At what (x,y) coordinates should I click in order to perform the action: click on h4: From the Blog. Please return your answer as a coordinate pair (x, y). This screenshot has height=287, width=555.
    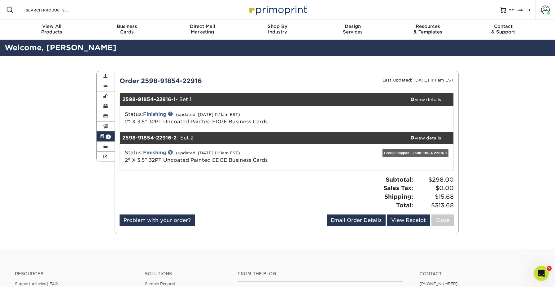
    Looking at the image, I should click on (320, 274).